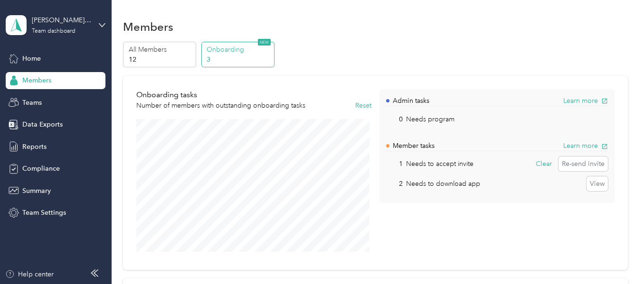  I want to click on span: Members, so click(37, 80).